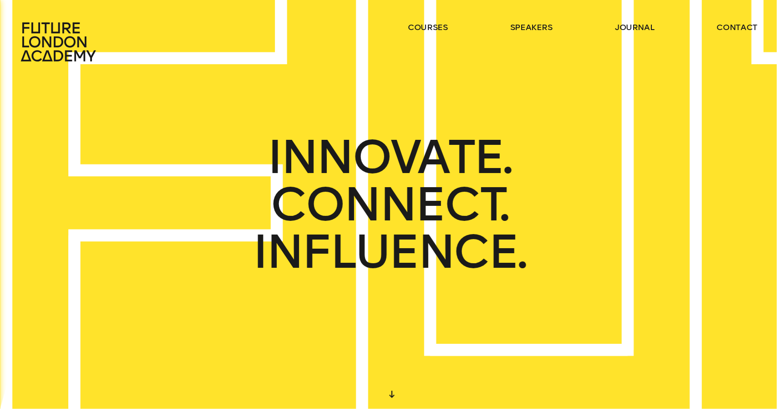 The width and height of the screenshot is (777, 409). I want to click on a: contact, so click(737, 27).